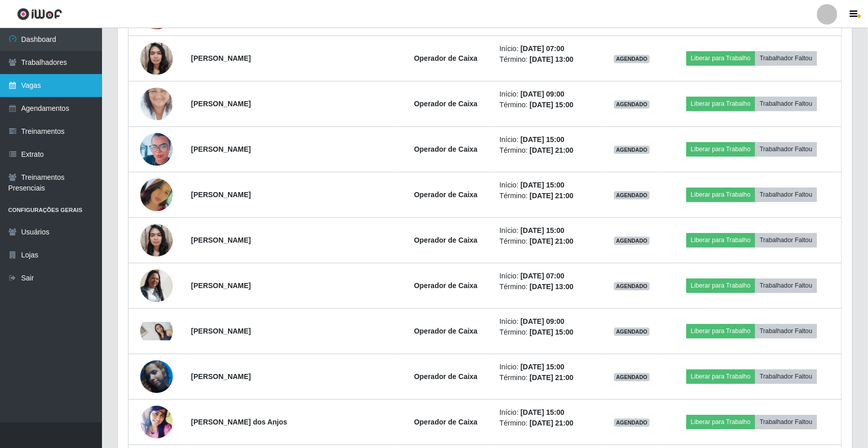 Image resolution: width=868 pixels, height=448 pixels. Describe the element at coordinates (156, 149) in the screenshot. I see `img: 1650895174401.jpeg` at that location.